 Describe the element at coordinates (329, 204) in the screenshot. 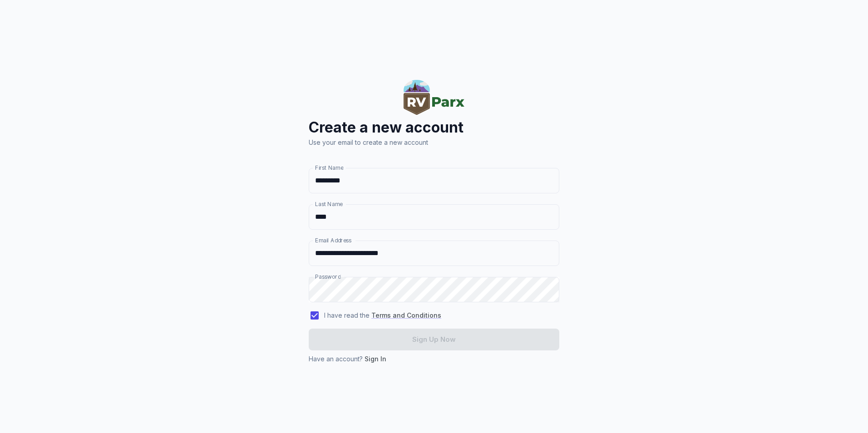

I see `label: Last Name` at that location.